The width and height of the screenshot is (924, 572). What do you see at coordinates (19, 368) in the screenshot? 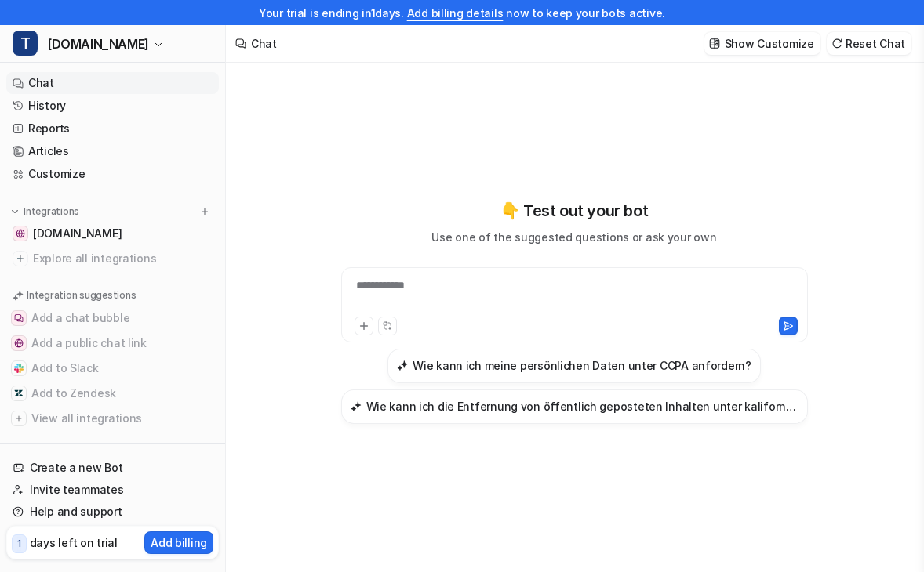
I see `img: Add to Slack` at bounding box center [19, 368].